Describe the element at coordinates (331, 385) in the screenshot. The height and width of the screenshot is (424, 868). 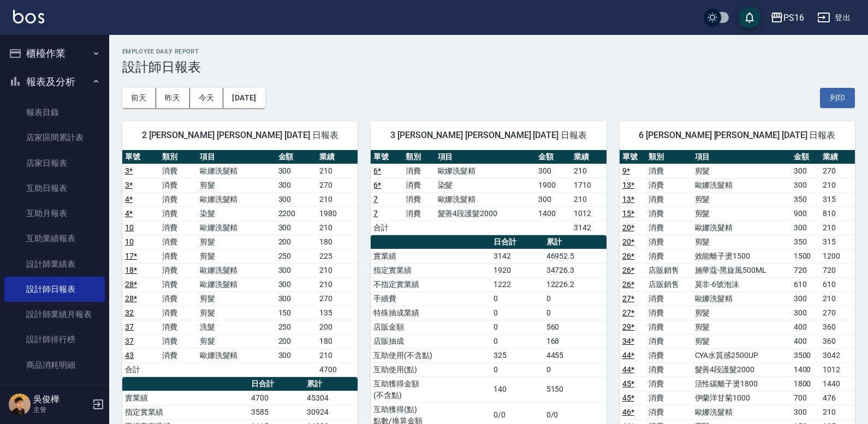
I see `th: 累計` at that location.